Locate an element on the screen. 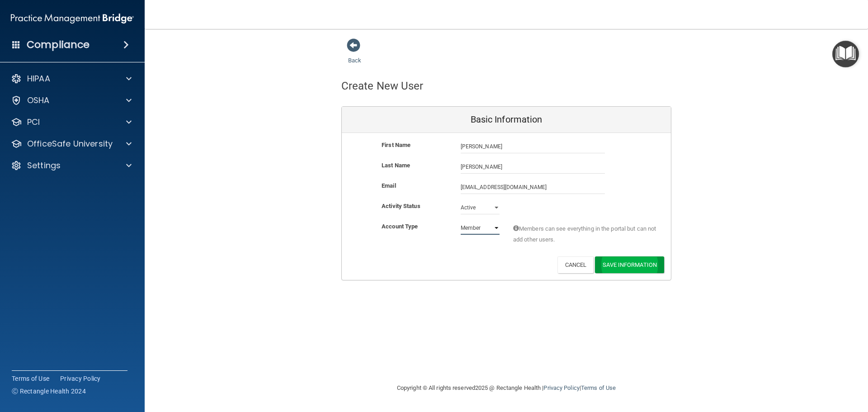 Image resolution: width=868 pixels, height=412 pixels. p: HIPAA is located at coordinates (38, 79).